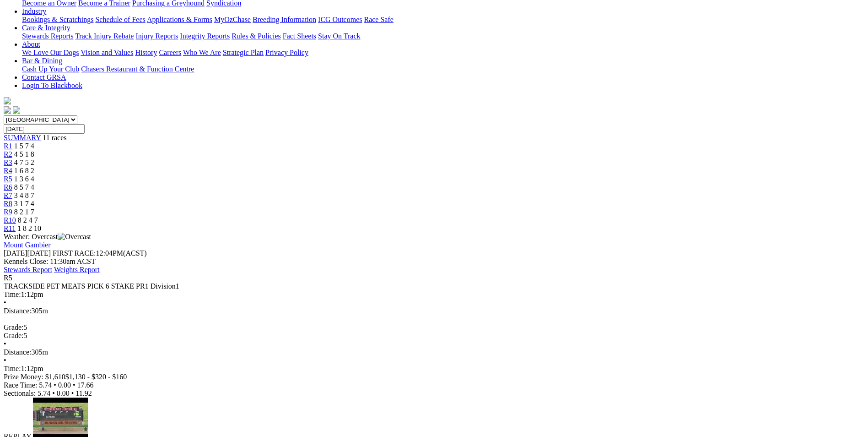 The width and height of the screenshot is (868, 437). Describe the element at coordinates (8, 195) in the screenshot. I see `span: R7` at that location.